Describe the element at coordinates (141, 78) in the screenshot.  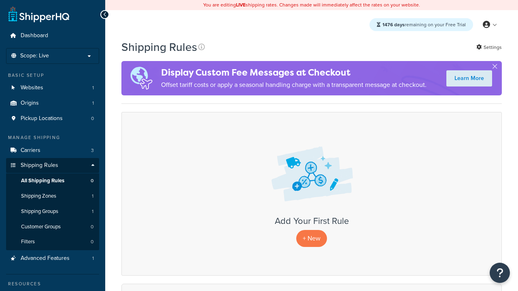
I see `img: duties-banner-06bc72dcb5fe05cb3f9472aba00be2ae8eb53ab6f0d8bb03d382ba314ac3c341.png` at that location.